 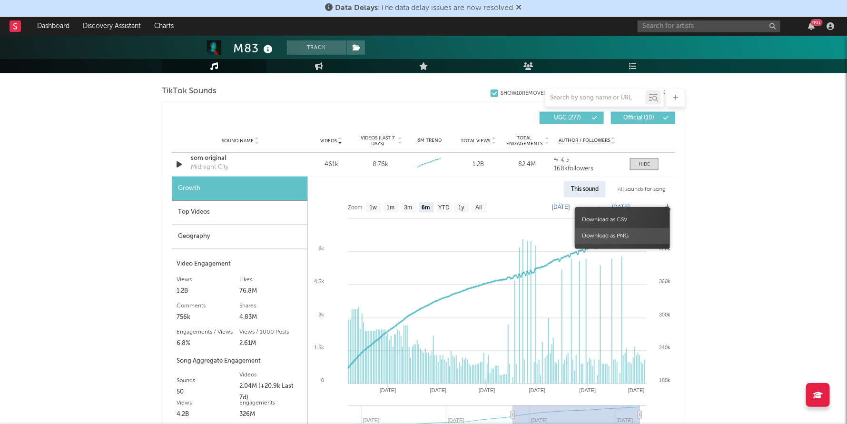 I want to click on div: Views / 1000 Posts, so click(x=271, y=333).